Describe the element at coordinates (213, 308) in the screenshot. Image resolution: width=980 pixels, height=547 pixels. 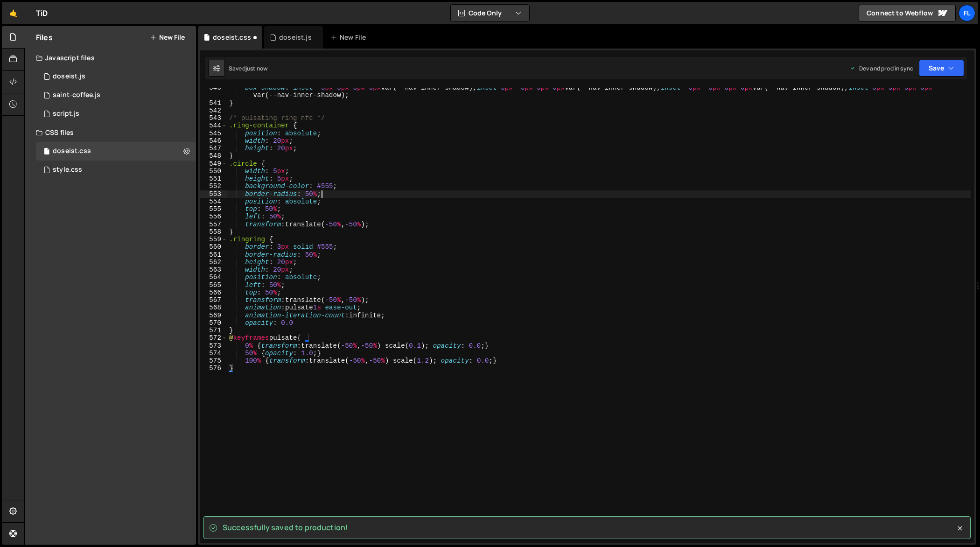
I see `div: 568` at that location.